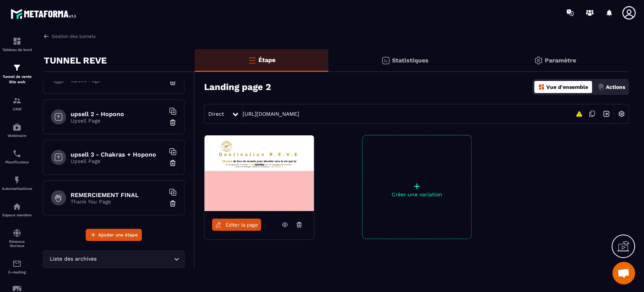  Describe the element at coordinates (624, 273) in the screenshot. I see `div: Ouvrir le chat` at that location.